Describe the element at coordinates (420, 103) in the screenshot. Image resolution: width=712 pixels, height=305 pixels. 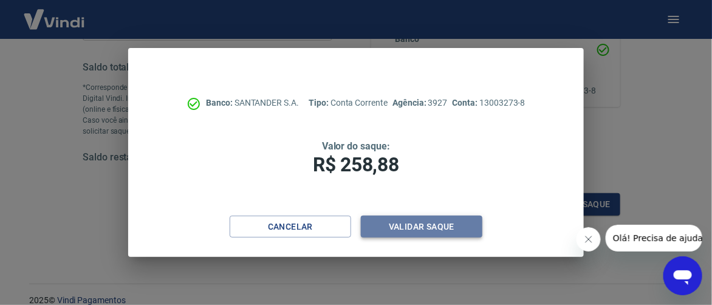
I see `p: 3927` at that location.